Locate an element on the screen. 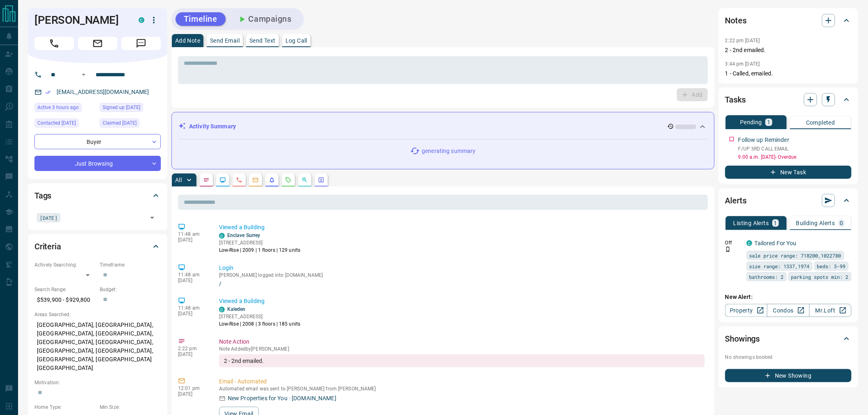 The height and width of the screenshot is (415, 868). p: Log Call is located at coordinates (296, 40).